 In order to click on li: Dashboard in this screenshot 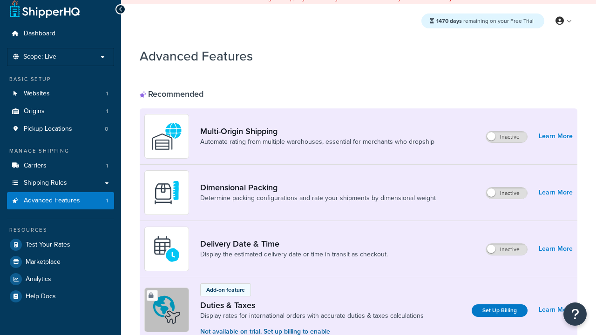, I will do `click(61, 34)`.